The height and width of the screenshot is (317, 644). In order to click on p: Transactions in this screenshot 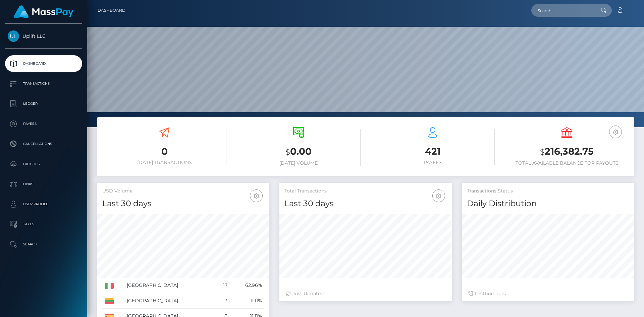, I will do `click(44, 84)`.